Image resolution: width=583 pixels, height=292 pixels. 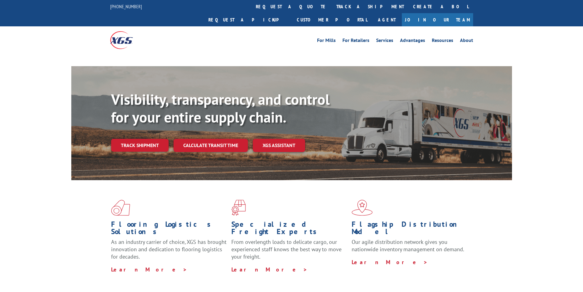 I want to click on a: About, so click(x=467, y=41).